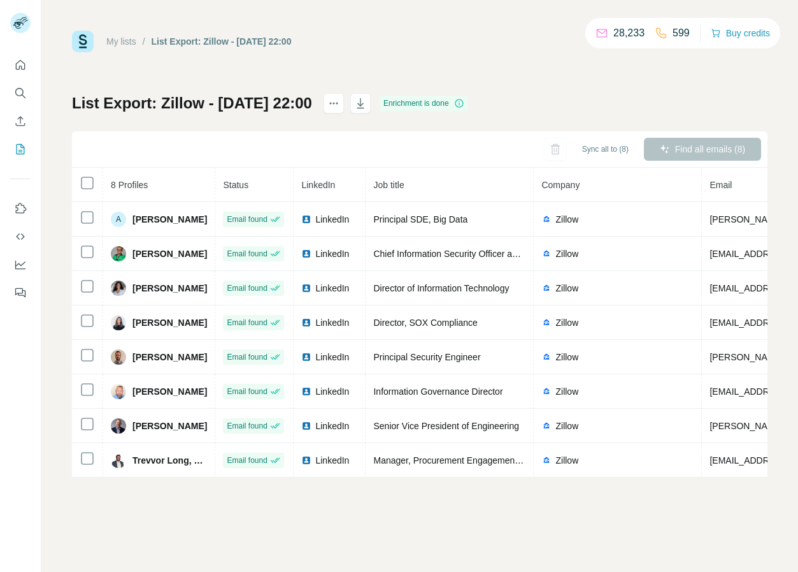  What do you see at coordinates (491, 254) in the screenshot?
I see `span: Chief Information Security Officer and Head of Corporate IT` at bounding box center [491, 254].